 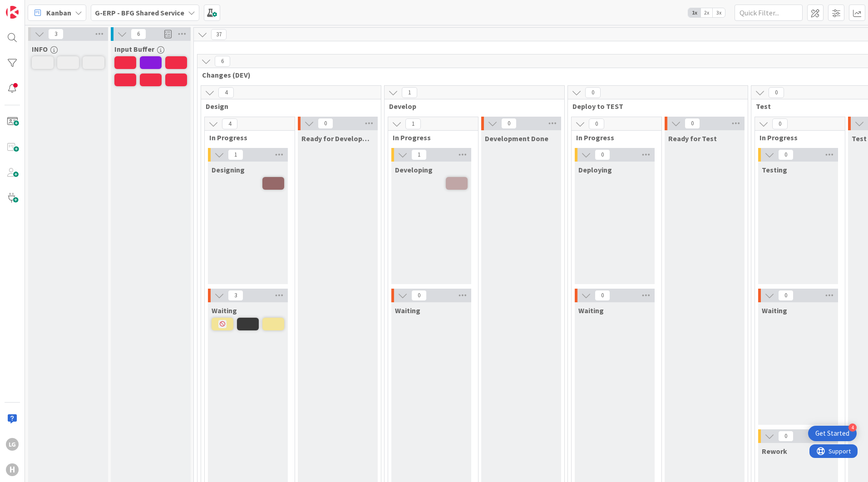 What do you see at coordinates (287, 106) in the screenshot?
I see `span: Design` at bounding box center [287, 106].